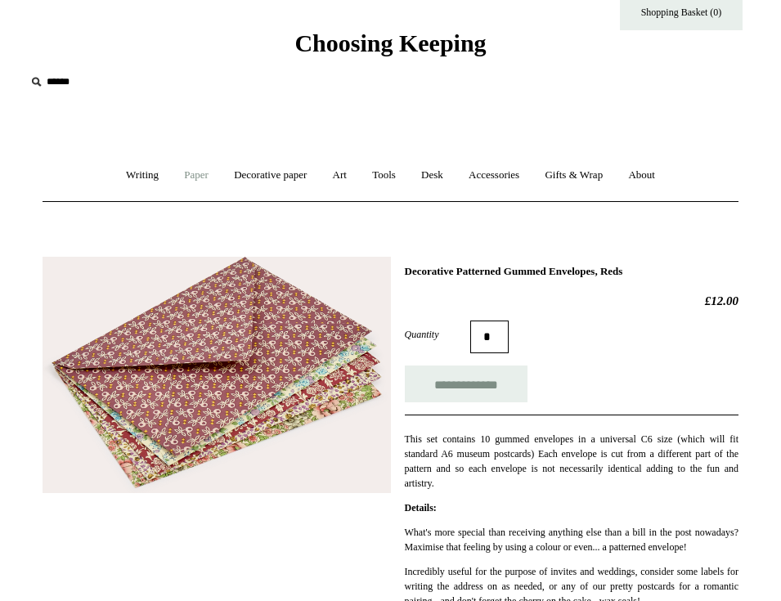 The height and width of the screenshot is (601, 781). Describe the element at coordinates (571, 271) in the screenshot. I see `h1: Decorative Patterned Gummed Envelopes, Reds` at that location.